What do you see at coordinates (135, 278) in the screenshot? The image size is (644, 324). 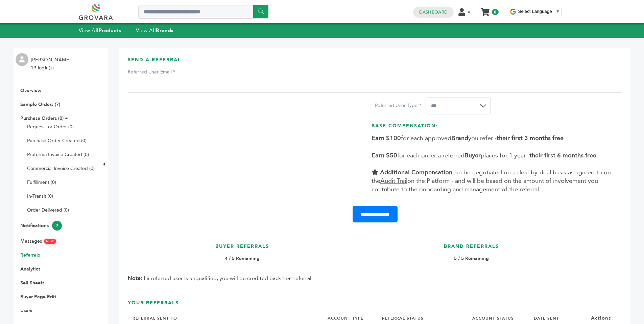 I see `b: Note:` at bounding box center [135, 278].